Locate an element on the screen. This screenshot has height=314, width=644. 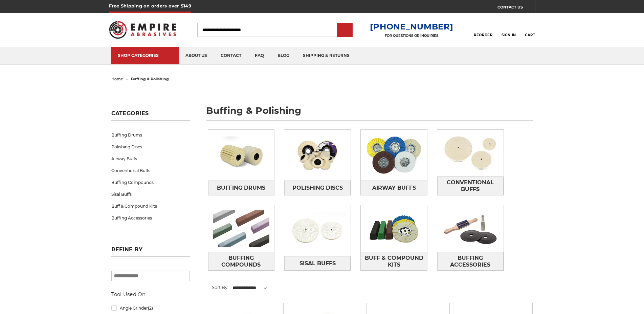
a: Reorder is located at coordinates (483, 30).